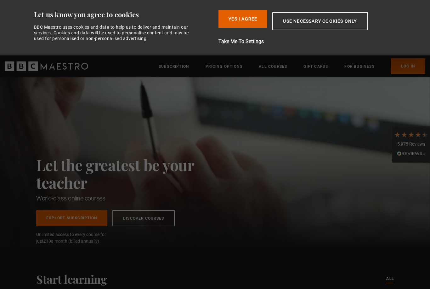 The height and width of the screenshot is (289, 430). I want to click on a: BBC Maestro, so click(46, 66).